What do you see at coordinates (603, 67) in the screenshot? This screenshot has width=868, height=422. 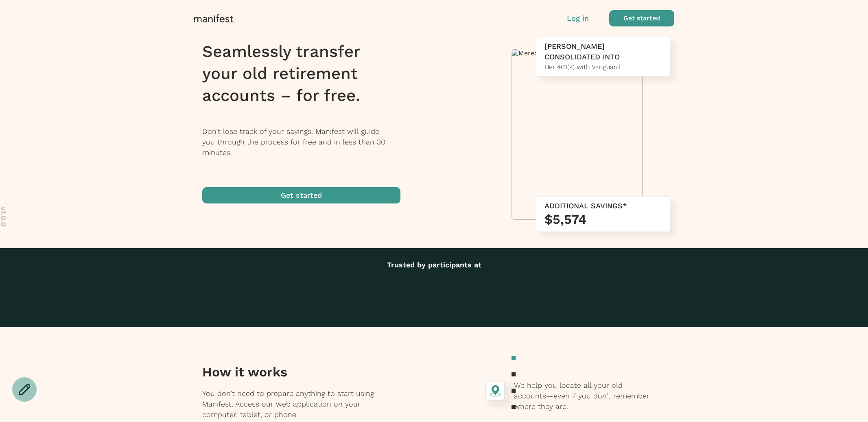 I see `div: Her 401(k) with Vanguard` at bounding box center [603, 67].